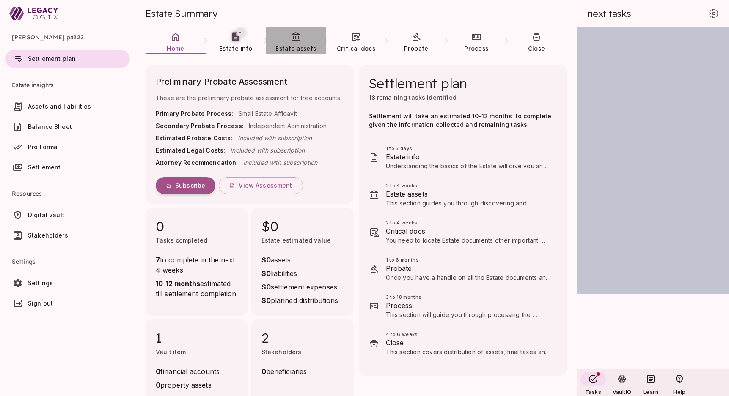  Describe the element at coordinates (469, 297) in the screenshot. I see `span: 3 to 18 months` at that location.